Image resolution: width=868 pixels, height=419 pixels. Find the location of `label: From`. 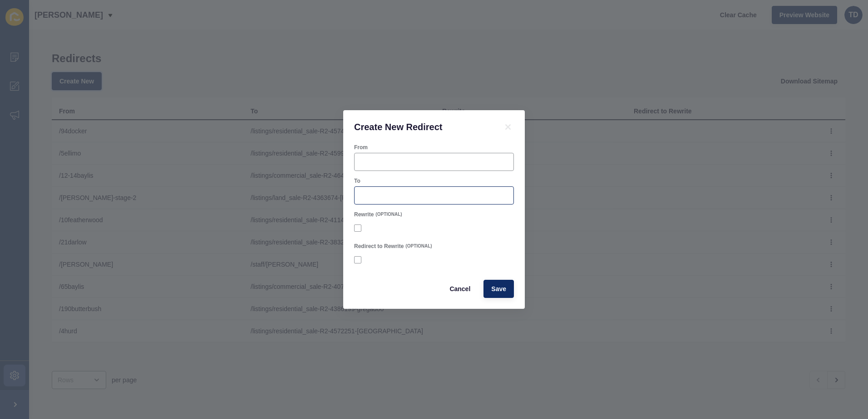

label: From is located at coordinates (361, 148).